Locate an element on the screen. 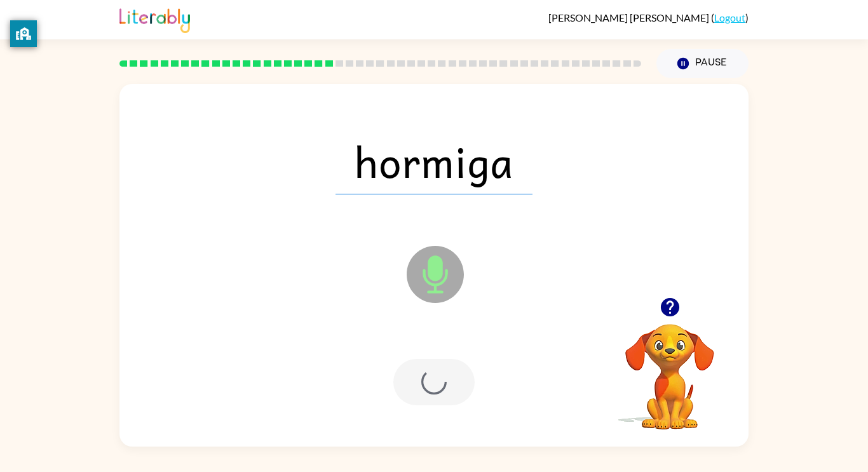  video: Your browser must support playing .mp4 files to use Literably. Please try using another browser. is located at coordinates (670, 368).